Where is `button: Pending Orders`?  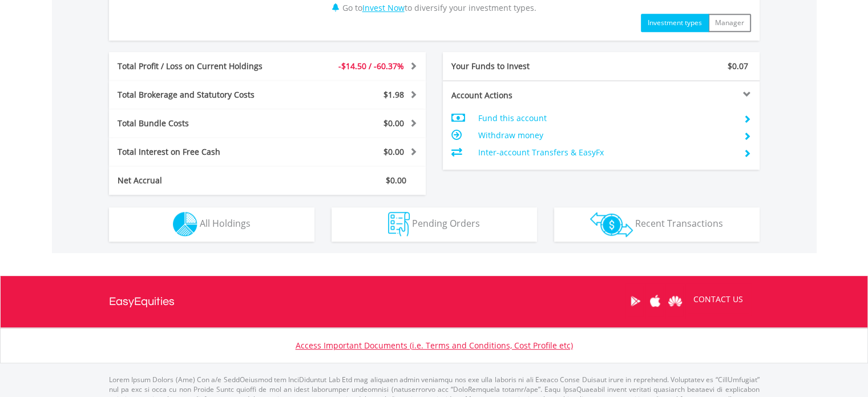
button: Pending Orders is located at coordinates (434, 224).